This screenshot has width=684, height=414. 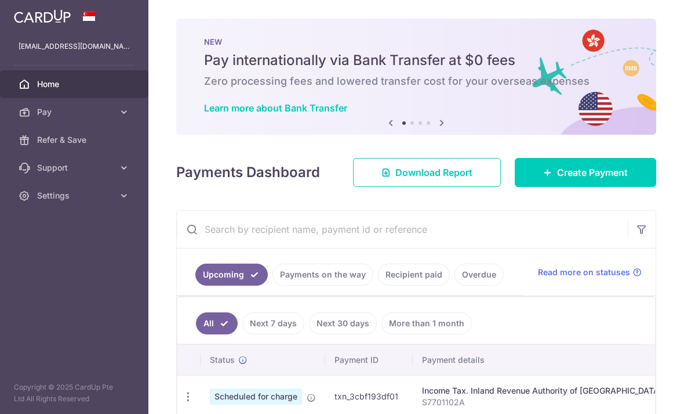 I want to click on th: Payment details, so click(x=542, y=360).